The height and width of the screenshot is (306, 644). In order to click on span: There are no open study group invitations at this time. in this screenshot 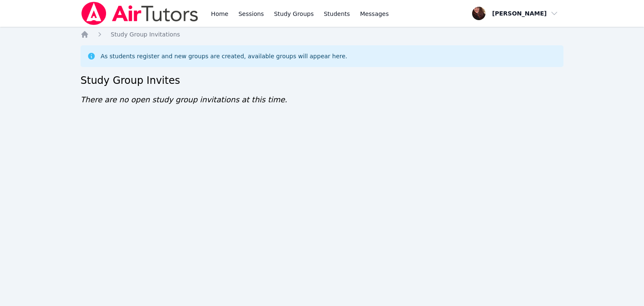, I will do `click(183, 99)`.